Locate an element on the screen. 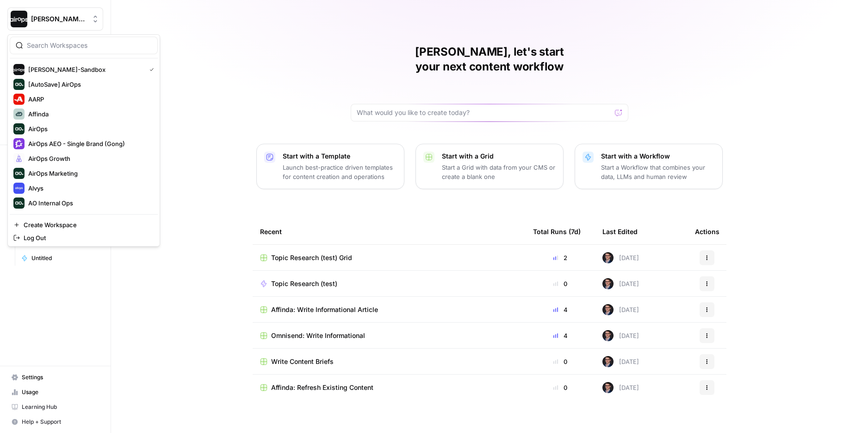 This screenshot has height=433, width=868. img: AirOps Logo is located at coordinates (19, 129).